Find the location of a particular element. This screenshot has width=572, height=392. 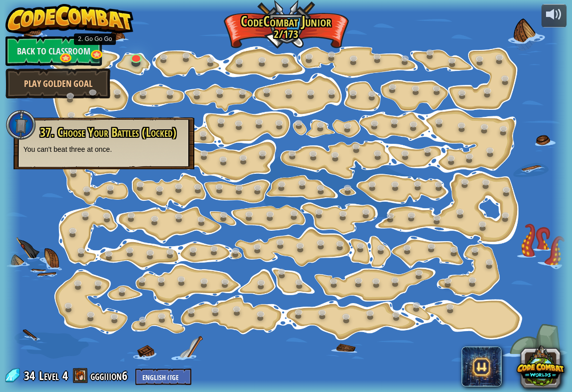

a: Play Golden Goal is located at coordinates (58, 83).